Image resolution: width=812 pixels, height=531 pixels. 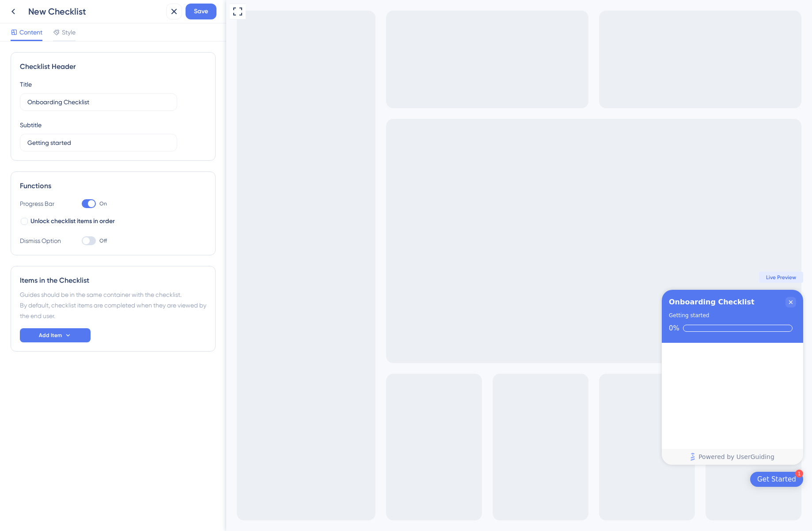 I want to click on div: Subtitle, so click(x=30, y=125).